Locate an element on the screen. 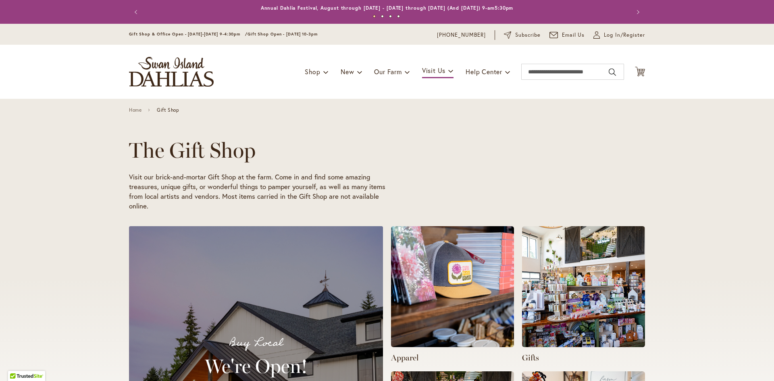 Image resolution: width=774 pixels, height=381 pixels. img: springgiftshop-74-scaled-1.jpg is located at coordinates (452, 286).